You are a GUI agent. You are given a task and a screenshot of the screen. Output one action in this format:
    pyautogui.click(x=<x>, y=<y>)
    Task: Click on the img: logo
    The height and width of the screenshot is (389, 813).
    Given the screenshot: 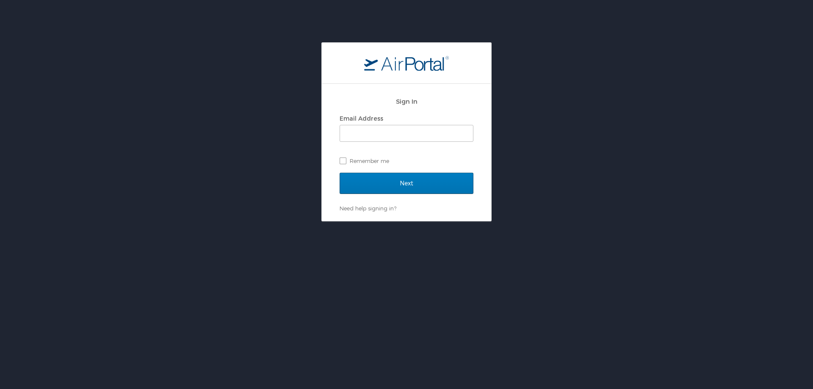 What is the action you would take?
    pyautogui.click(x=406, y=63)
    